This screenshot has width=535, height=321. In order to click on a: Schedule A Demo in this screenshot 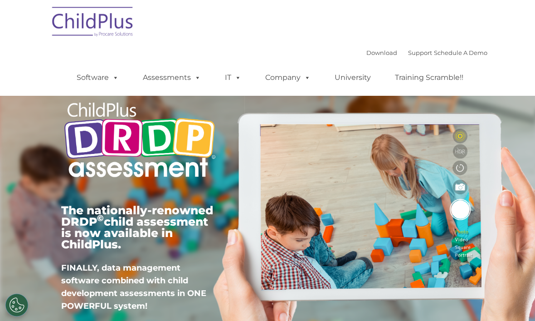, I will do `click(461, 53)`.